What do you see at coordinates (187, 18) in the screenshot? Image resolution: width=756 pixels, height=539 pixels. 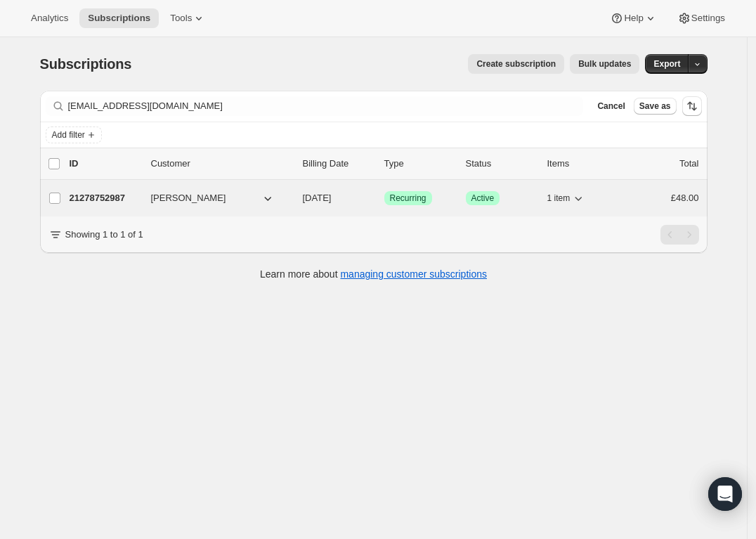 I see `button: Tools` at bounding box center [187, 18].